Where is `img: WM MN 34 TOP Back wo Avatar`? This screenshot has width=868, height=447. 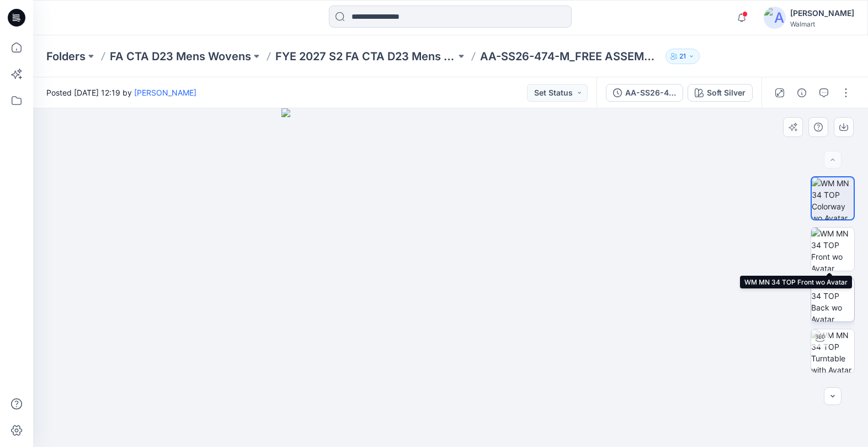
img: WM MN 34 TOP Back wo Avatar is located at coordinates (833, 300).